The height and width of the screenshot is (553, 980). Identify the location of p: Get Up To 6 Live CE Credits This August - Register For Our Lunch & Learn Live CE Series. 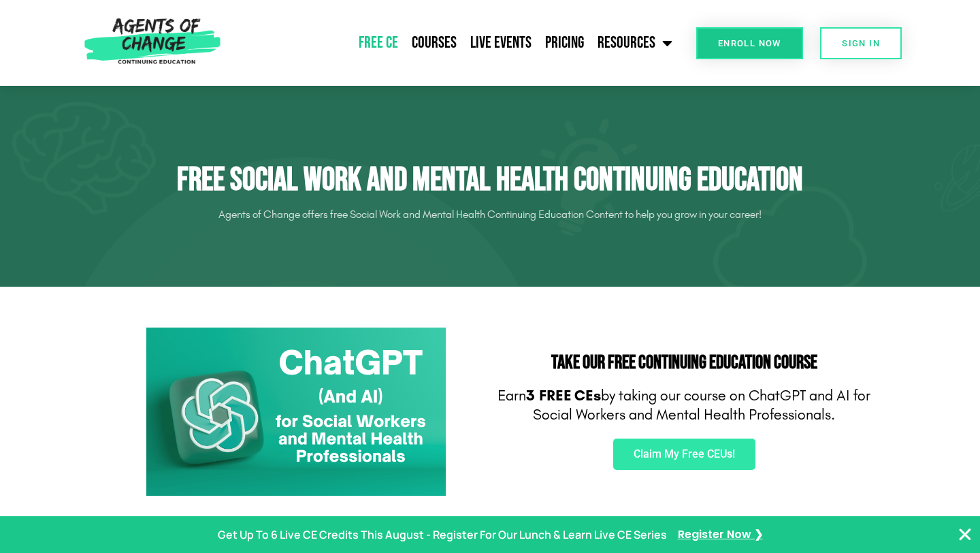
(443, 535).